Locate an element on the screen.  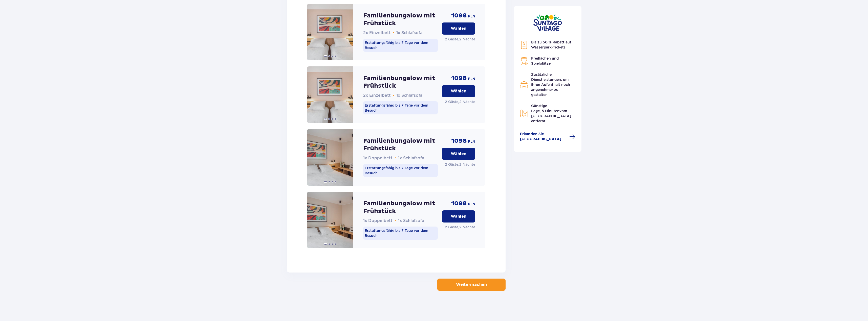
img: Kartensymbol is located at coordinates (524, 113).